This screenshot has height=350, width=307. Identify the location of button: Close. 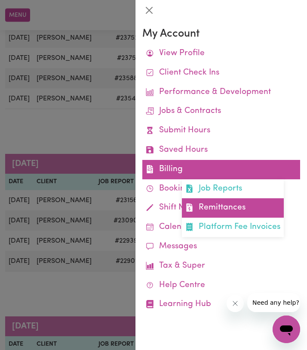
(149, 10).